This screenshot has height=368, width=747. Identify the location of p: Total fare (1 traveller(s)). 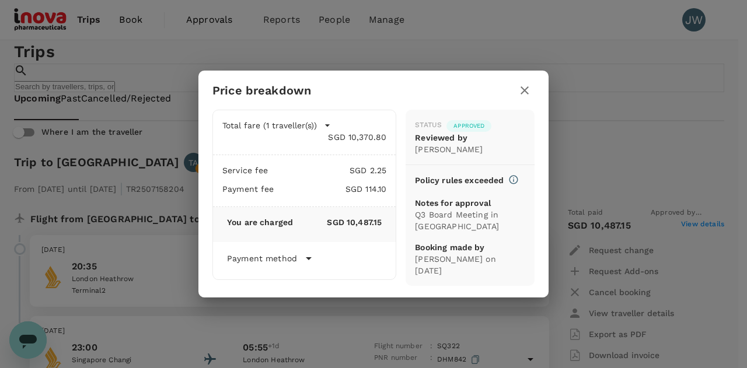
(270, 125).